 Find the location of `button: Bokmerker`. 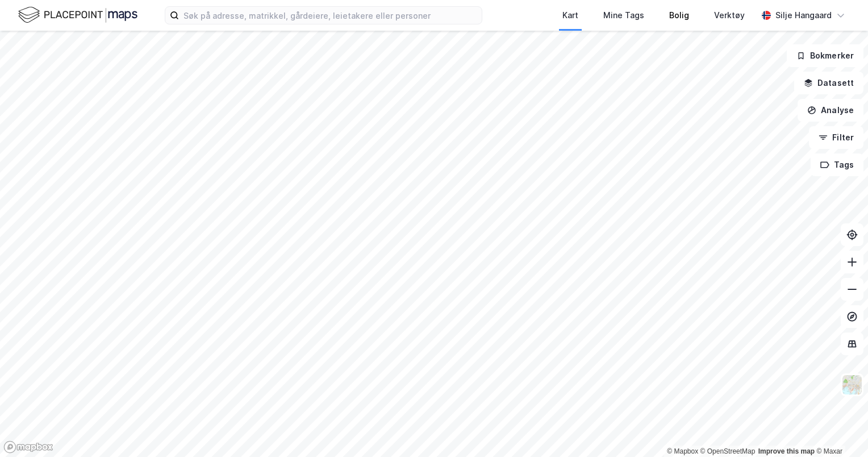

button: Bokmerker is located at coordinates (825, 56).